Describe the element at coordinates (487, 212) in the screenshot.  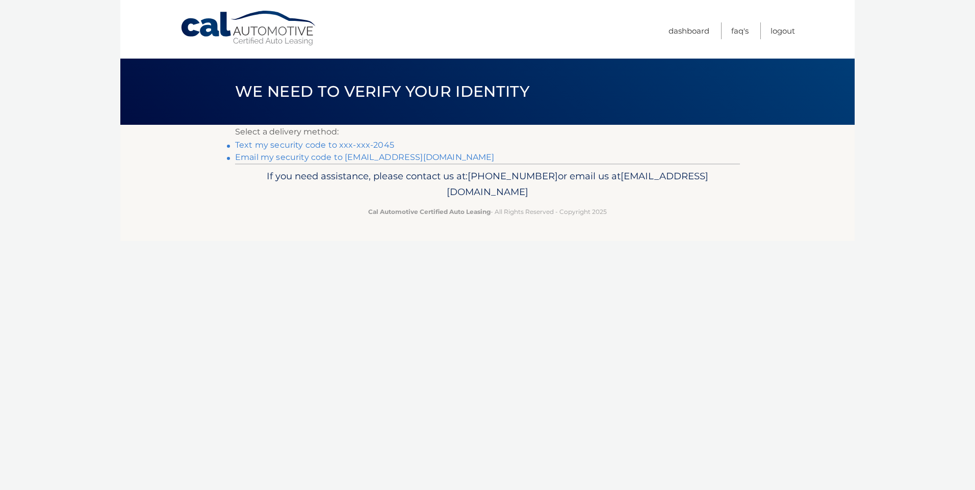
I see `p: - All Rights Reserved - Copyright 2025` at that location.